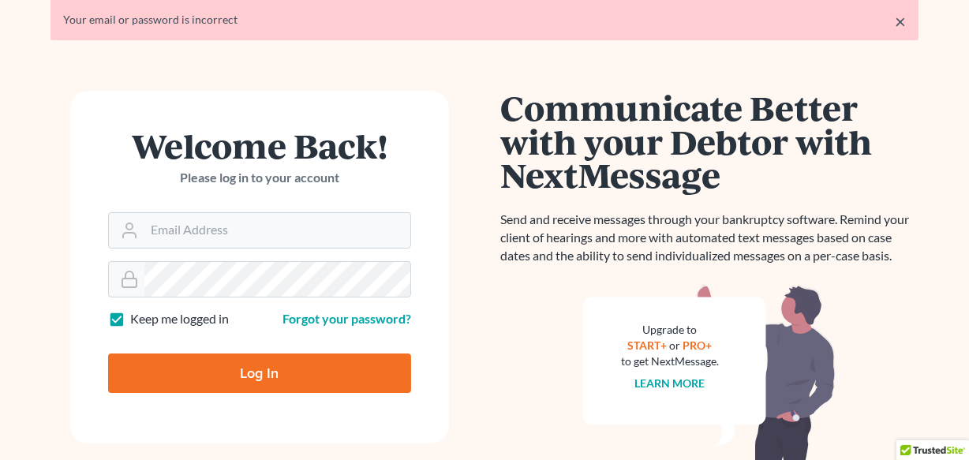 Image resolution: width=969 pixels, height=460 pixels. I want to click on a: Learn more, so click(670, 383).